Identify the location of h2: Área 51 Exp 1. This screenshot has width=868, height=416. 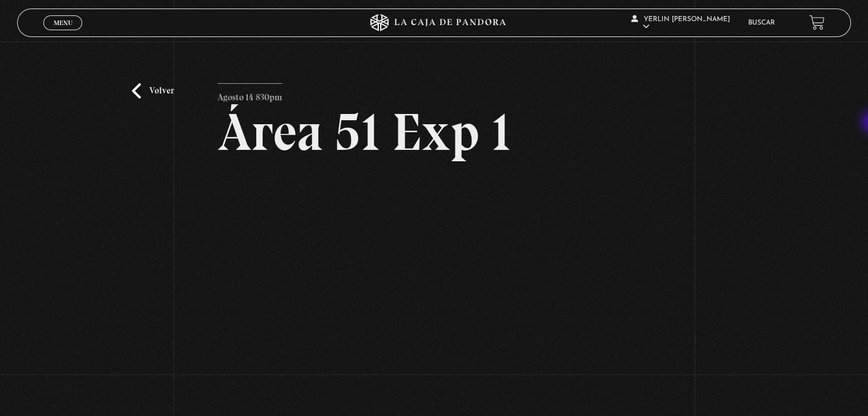
(434, 132).